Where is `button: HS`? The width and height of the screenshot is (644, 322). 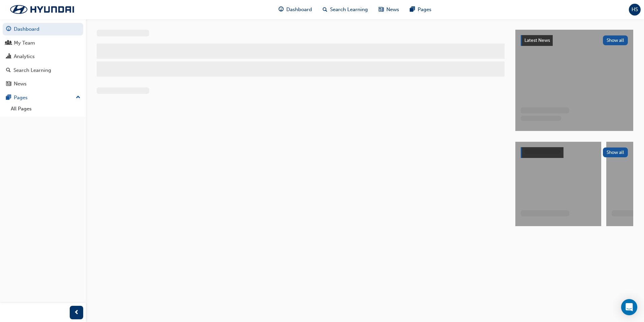
button: HS is located at coordinates (635, 9).